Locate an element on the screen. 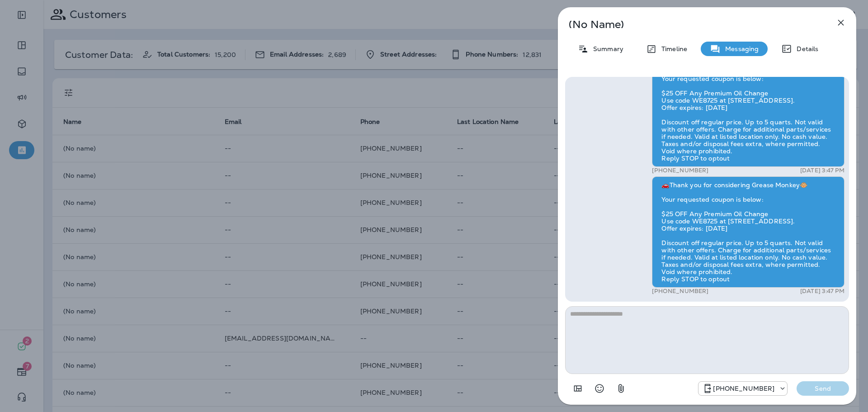 Image resolution: width=868 pixels, height=412 pixels. button: Add in a premade template is located at coordinates (578, 388).